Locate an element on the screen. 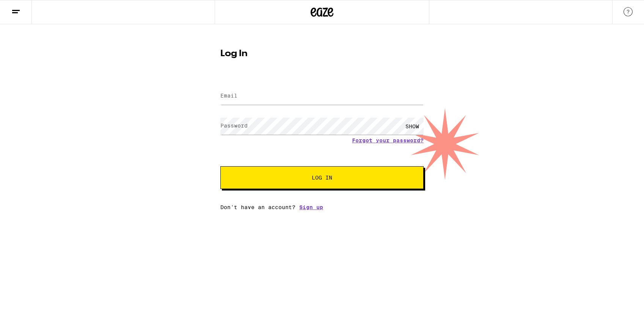  a: Forgot your password? is located at coordinates (388, 140).